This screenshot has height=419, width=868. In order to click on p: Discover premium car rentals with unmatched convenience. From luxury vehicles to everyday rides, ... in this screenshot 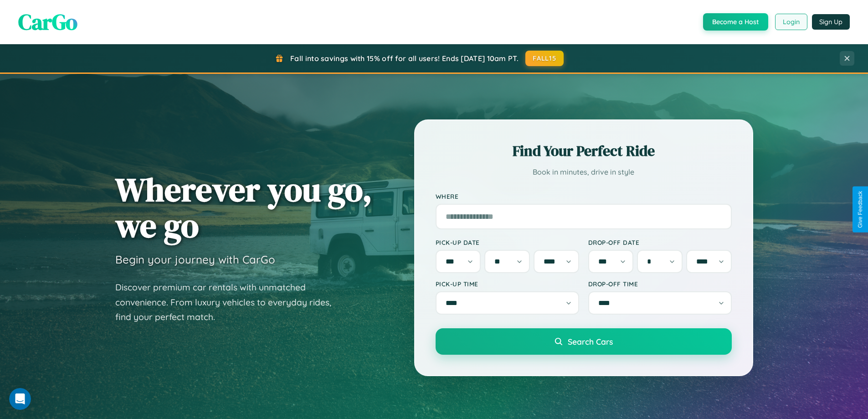, I will do `click(229, 302)`.